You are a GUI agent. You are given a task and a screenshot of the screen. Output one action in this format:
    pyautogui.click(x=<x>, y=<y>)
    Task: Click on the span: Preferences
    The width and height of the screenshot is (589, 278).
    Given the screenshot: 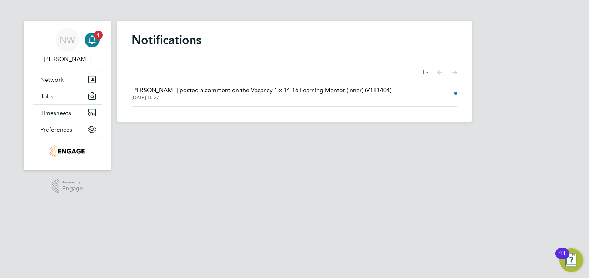 What is the action you would take?
    pyautogui.click(x=56, y=130)
    